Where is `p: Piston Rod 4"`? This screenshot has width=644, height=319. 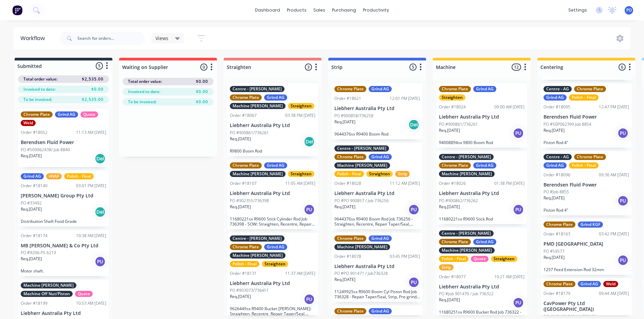 p: Piston Rod 4" is located at coordinates (587, 210).